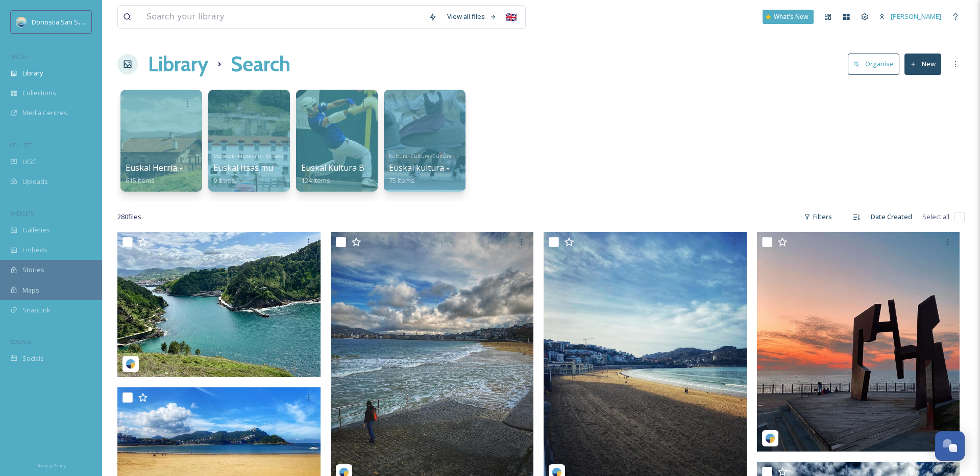  What do you see at coordinates (32, 73) in the screenshot?
I see `span: Library` at bounding box center [32, 73].